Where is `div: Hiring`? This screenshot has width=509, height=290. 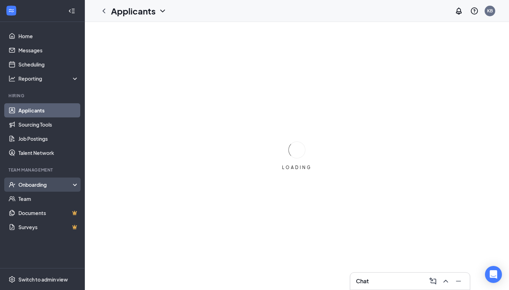
div: Hiring is located at coordinates (43, 96).